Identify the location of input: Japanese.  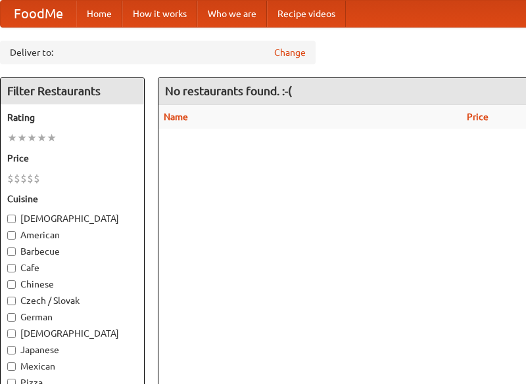
(11, 350).